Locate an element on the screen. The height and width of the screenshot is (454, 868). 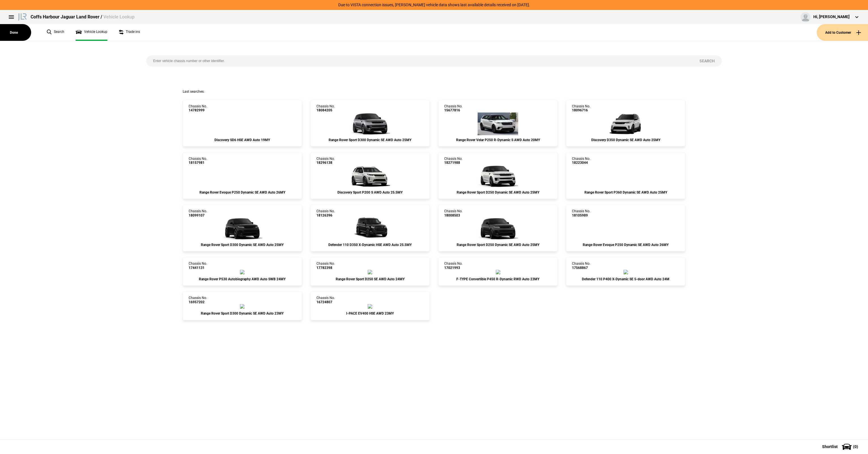
img: 18008503_ext.jpeg is located at coordinates (498, 229).